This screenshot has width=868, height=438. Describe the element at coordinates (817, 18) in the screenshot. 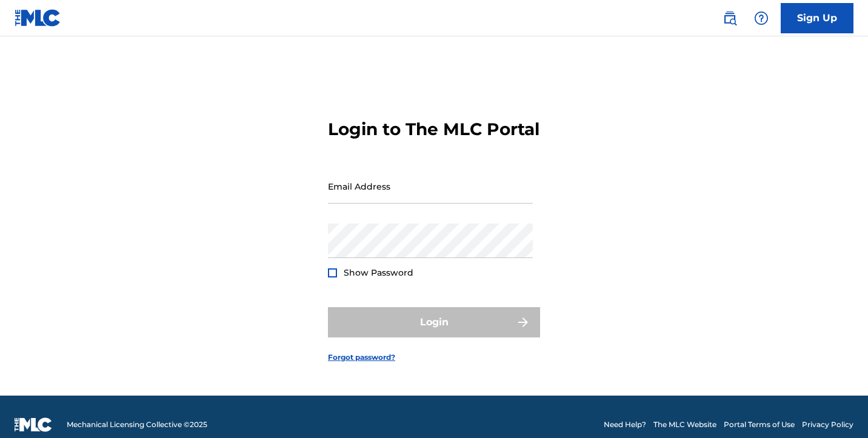

I see `a: Sign Up` at that location.